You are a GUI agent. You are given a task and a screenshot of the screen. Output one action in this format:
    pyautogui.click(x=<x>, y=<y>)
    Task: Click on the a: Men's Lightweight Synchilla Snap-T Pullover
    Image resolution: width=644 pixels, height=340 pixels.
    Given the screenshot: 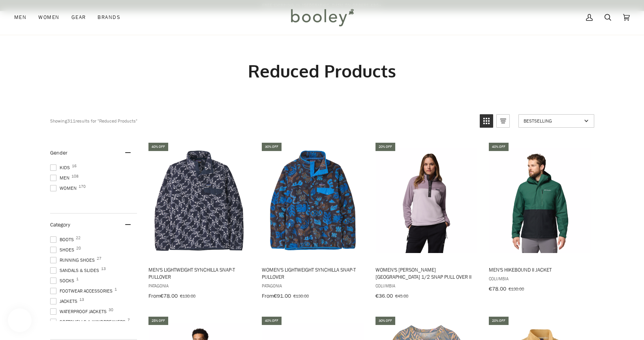 What is the action you would take?
    pyautogui.click(x=200, y=222)
    